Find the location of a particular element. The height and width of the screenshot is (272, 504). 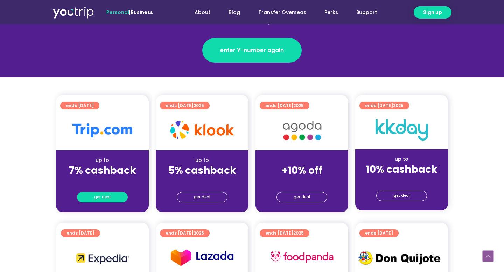

span: Personal is located at coordinates (118, 12).